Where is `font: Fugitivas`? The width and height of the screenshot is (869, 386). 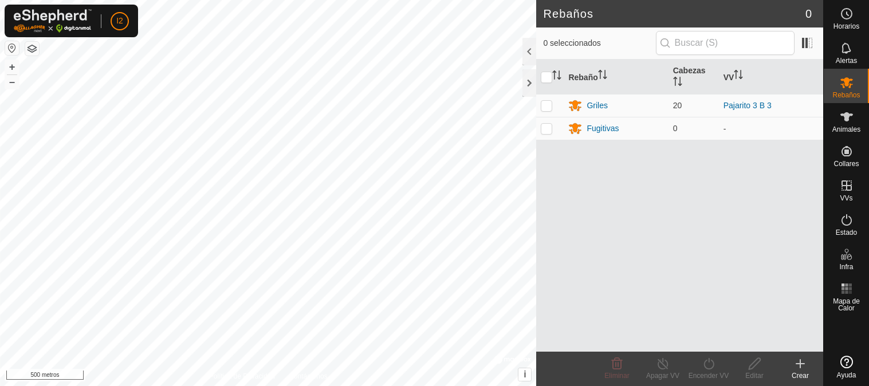 font: Fugitivas is located at coordinates (603, 128).